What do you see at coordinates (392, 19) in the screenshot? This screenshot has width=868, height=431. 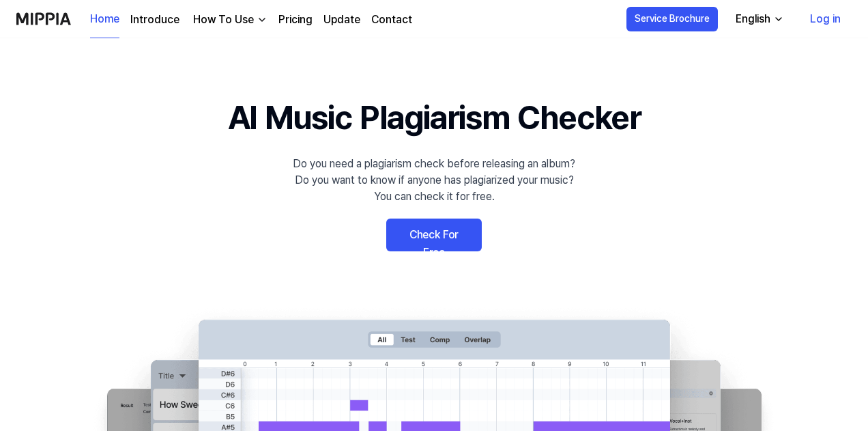 I see `a: Contact` at bounding box center [392, 19].